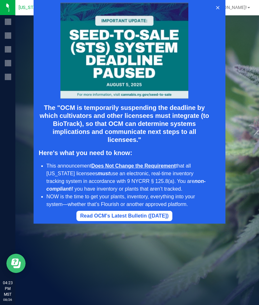 This screenshot has width=259, height=305. Describe the element at coordinates (52, 153) in the screenshot. I see `span: Here's what you need to know:` at that location.